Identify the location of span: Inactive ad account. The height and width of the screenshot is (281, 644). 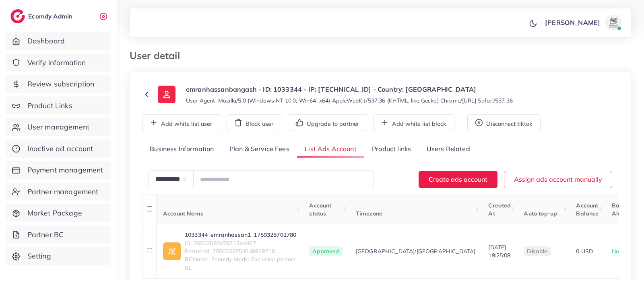
(60, 149).